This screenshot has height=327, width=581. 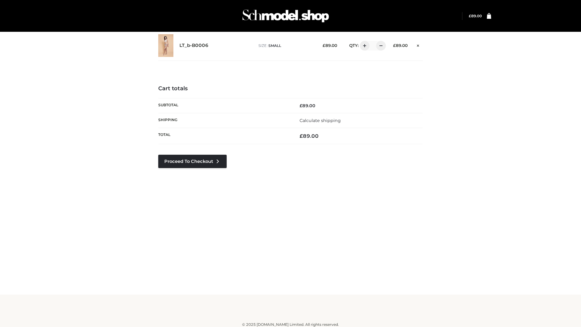 I want to click on a: £89.00, so click(x=475, y=16).